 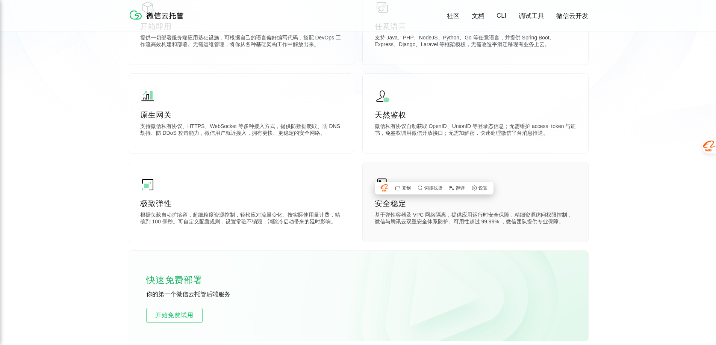 I want to click on a: 微信云开发, so click(x=572, y=16).